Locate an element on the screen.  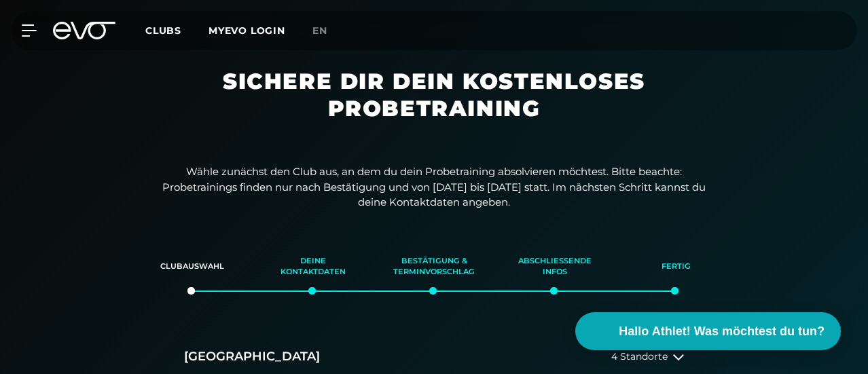
span: 4 Standorte is located at coordinates (639, 356).